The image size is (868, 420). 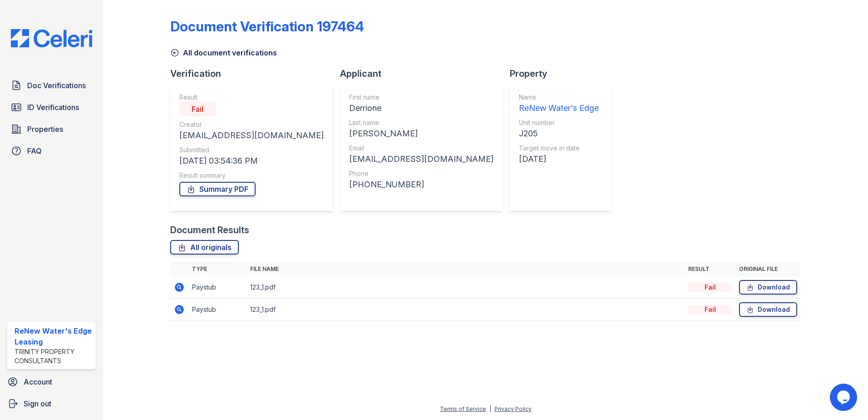 What do you see at coordinates (422, 174) in the screenshot?
I see `div: Phone` at bounding box center [422, 174].